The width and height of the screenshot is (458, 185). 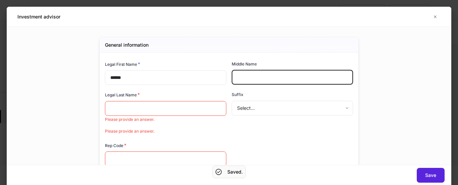 What do you see at coordinates (127, 45) in the screenshot?
I see `h5: General information` at bounding box center [127, 45].